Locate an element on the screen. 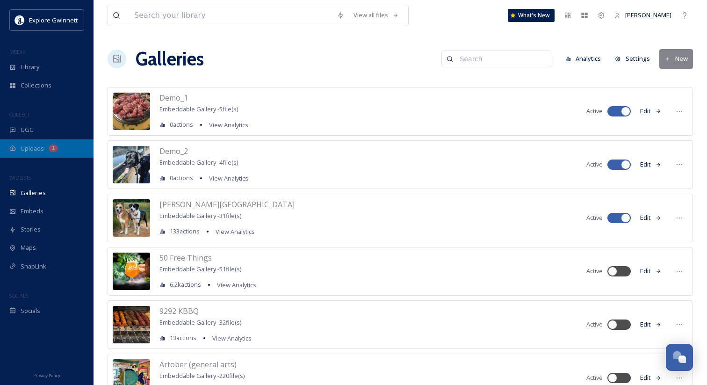  button: Open Chat is located at coordinates (679, 357).